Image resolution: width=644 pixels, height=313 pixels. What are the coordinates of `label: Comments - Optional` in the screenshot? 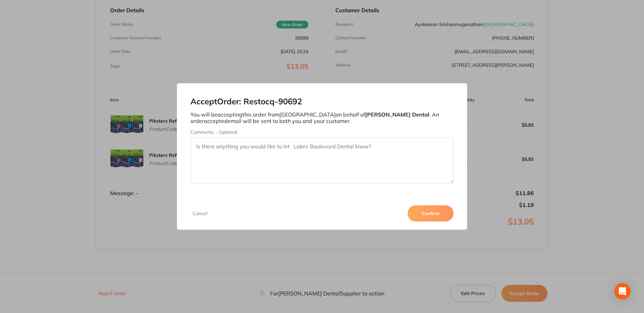 It's located at (322, 132).